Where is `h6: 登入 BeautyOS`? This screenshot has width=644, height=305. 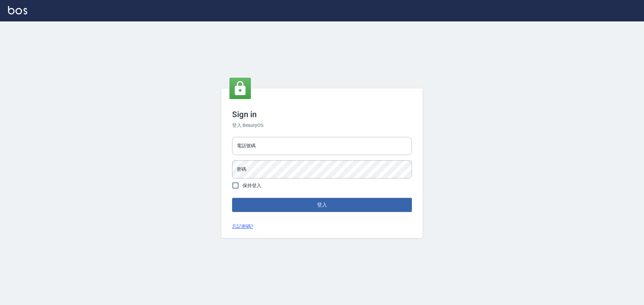 h6: 登入 BeautyOS is located at coordinates (322, 126).